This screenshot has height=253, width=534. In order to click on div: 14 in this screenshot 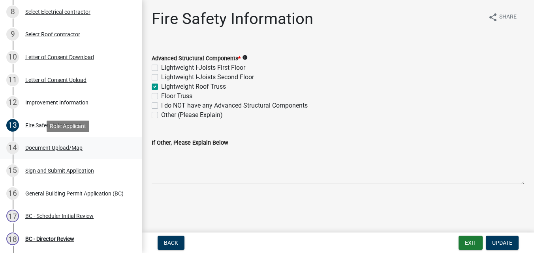, I will do `click(13, 148)`.